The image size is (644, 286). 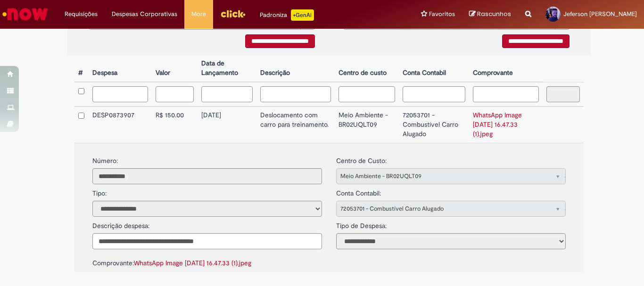 I want to click on img: click_logo_yellow_360x200.png, so click(x=233, y=14).